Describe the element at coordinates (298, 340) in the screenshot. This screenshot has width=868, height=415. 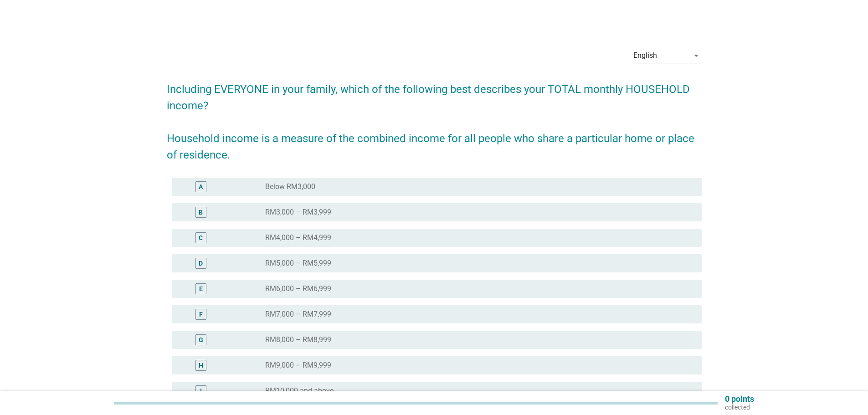
I see `label: RM8,000 – RM8,999` at that location.